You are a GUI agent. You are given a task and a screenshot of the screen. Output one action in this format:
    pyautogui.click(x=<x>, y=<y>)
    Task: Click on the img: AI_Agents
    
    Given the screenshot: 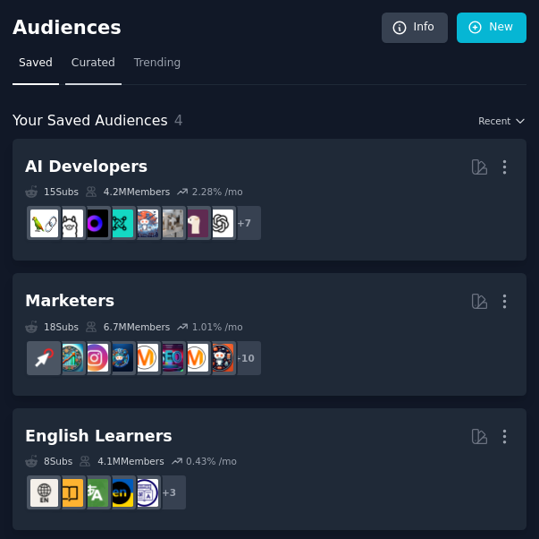 What is the action you would take?
    pyautogui.click(x=144, y=223)
    